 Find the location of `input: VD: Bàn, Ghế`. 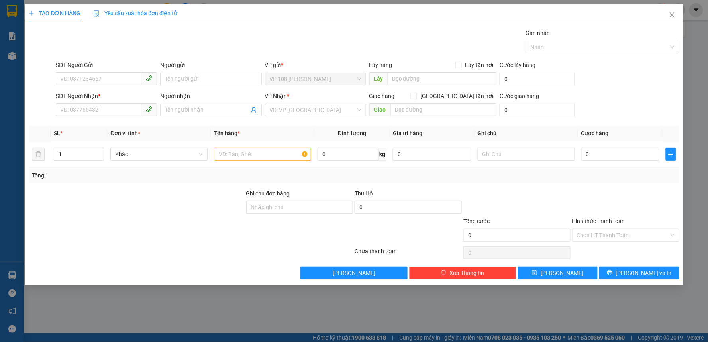

input: VD: Bàn, Ghế is located at coordinates (263, 154).